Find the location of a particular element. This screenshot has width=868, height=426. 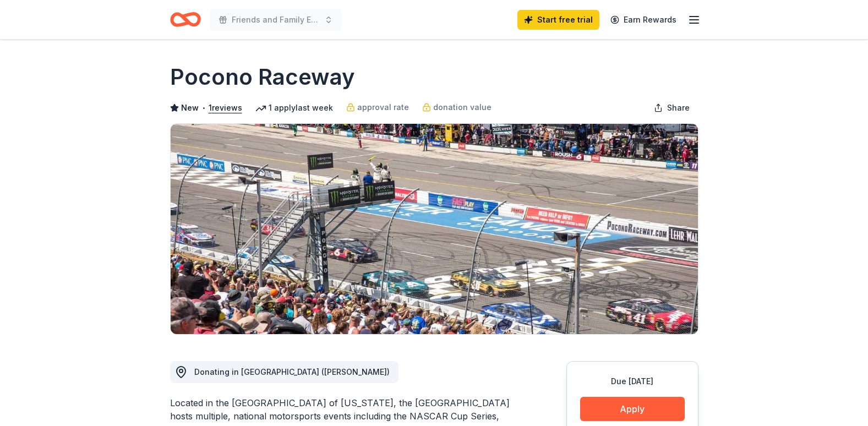

img: Image for Pocono Raceway is located at coordinates (434, 229).